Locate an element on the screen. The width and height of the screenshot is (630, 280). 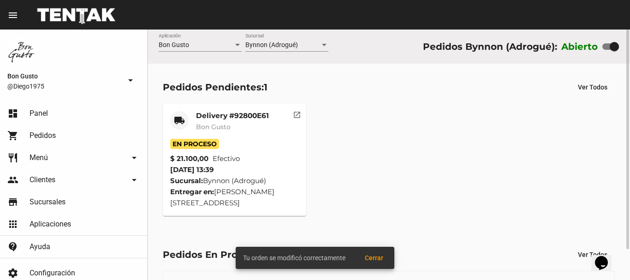
strong: $ 21.100,00 is located at coordinates (189, 159).